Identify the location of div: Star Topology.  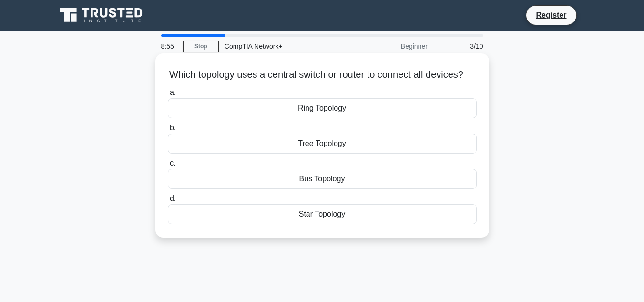
(323, 214).